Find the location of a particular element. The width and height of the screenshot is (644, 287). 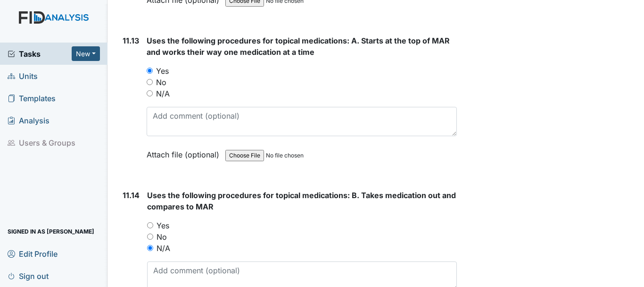

span: Uses the following procedures for topical medications: A. Starts at the top of MAR and works thei... is located at coordinates (298, 46).